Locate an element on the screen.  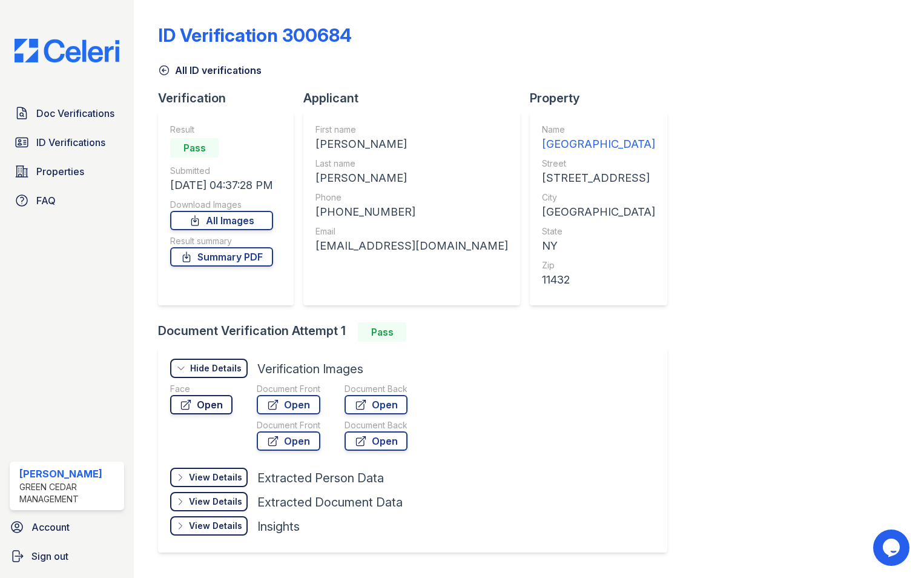
div: Face is located at coordinates (201, 389).